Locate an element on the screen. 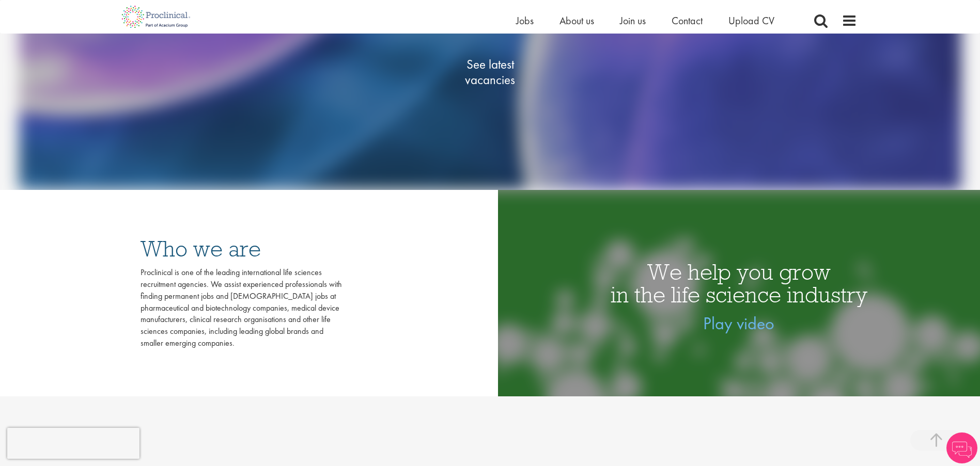  a: Contact is located at coordinates (687, 21).